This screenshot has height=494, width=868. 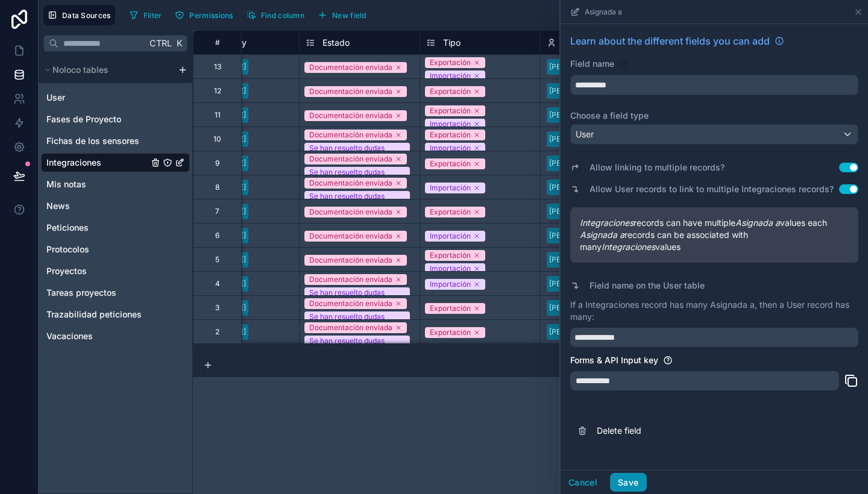 What do you see at coordinates (218, 115) in the screenshot?
I see `div: 11` at bounding box center [218, 115].